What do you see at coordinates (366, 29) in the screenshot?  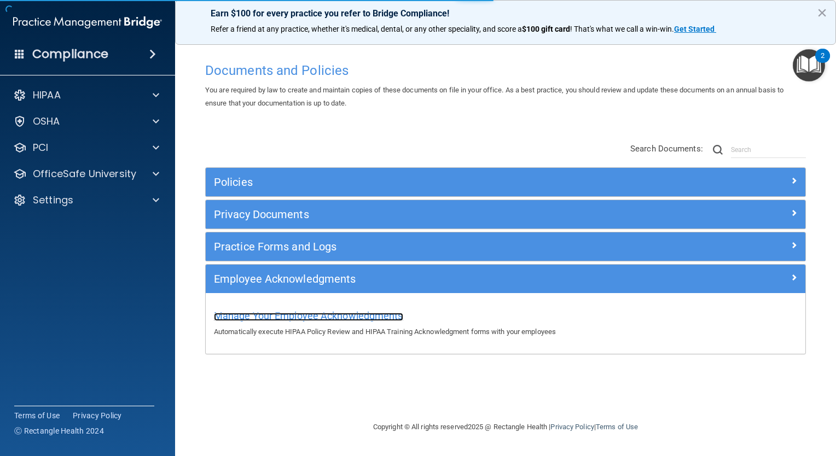 I see `span: Refer a friend at any practice, whether it's medical, dental, or any other speciality, and score a` at bounding box center [366, 29].